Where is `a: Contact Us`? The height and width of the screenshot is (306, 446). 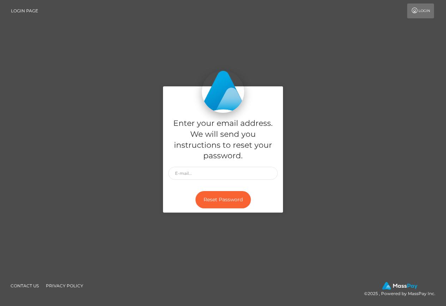
a: Contact Us is located at coordinates (25, 286).